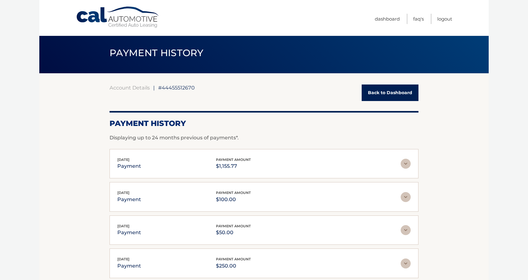 The width and height of the screenshot is (528, 280). I want to click on a: Logout, so click(445, 19).